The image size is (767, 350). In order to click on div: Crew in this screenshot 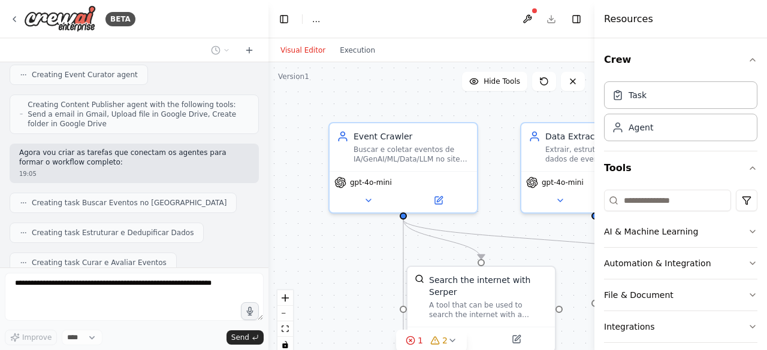, I will do `click(680, 114)`.